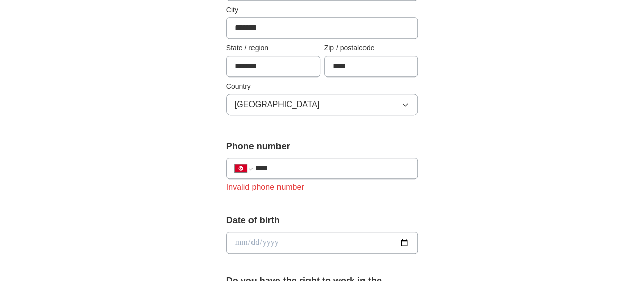 The width and height of the screenshot is (644, 281). Describe the element at coordinates (273, 48) in the screenshot. I see `label: State / region` at that location.